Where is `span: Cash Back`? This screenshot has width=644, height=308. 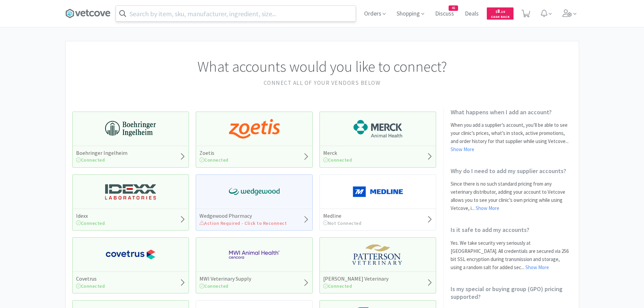 span: Cash Back is located at coordinates (500, 17).